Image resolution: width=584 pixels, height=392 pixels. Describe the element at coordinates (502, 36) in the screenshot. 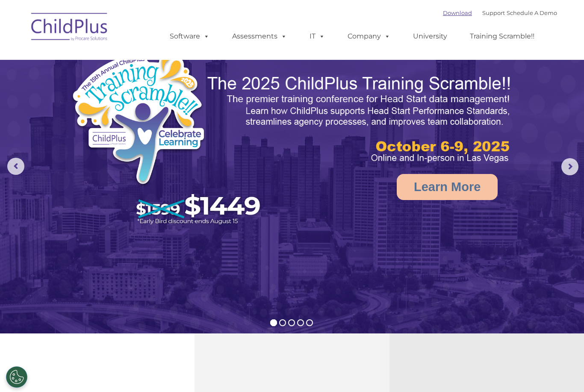

I see `a: Training Scramble!!` at that location.